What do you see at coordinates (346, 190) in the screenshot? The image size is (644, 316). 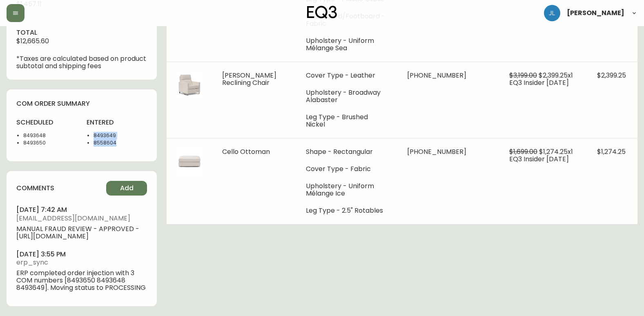 I see `li: Upholstery - Uniform Mélange Ice` at bounding box center [346, 190].